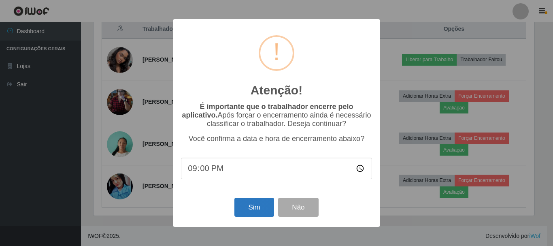  I want to click on h2: Atenção!, so click(277, 90).